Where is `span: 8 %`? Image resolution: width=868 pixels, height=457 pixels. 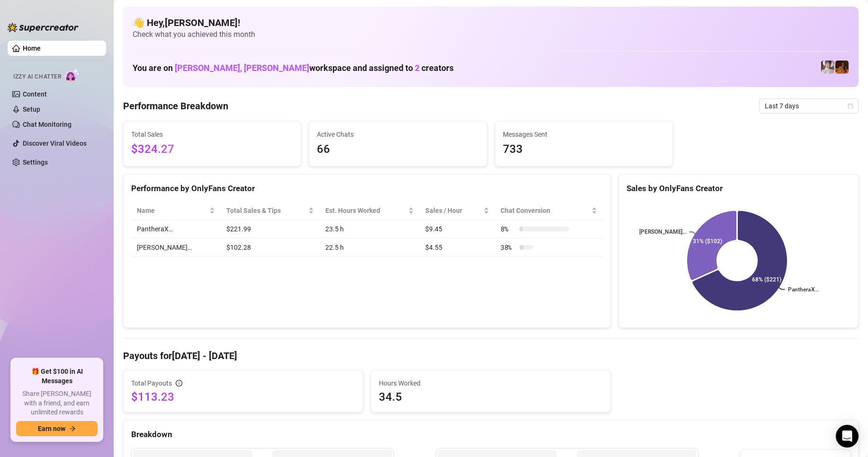
span: 8 % is located at coordinates (508, 229).